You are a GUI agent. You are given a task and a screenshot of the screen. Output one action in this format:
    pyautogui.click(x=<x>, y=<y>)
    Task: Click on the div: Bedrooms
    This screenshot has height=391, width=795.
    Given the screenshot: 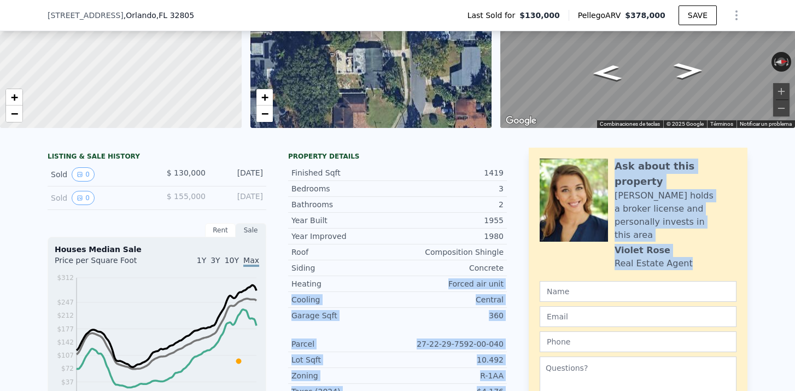 What is the action you would take?
    pyautogui.click(x=344, y=189)
    